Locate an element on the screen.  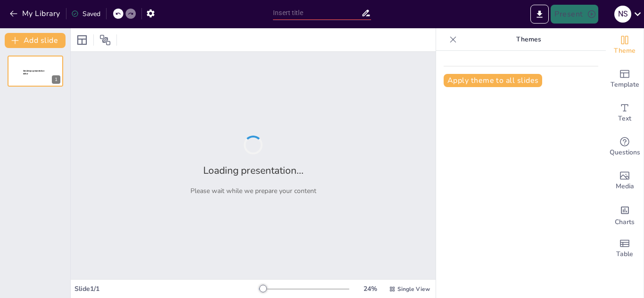
span: Table is located at coordinates (625, 255).